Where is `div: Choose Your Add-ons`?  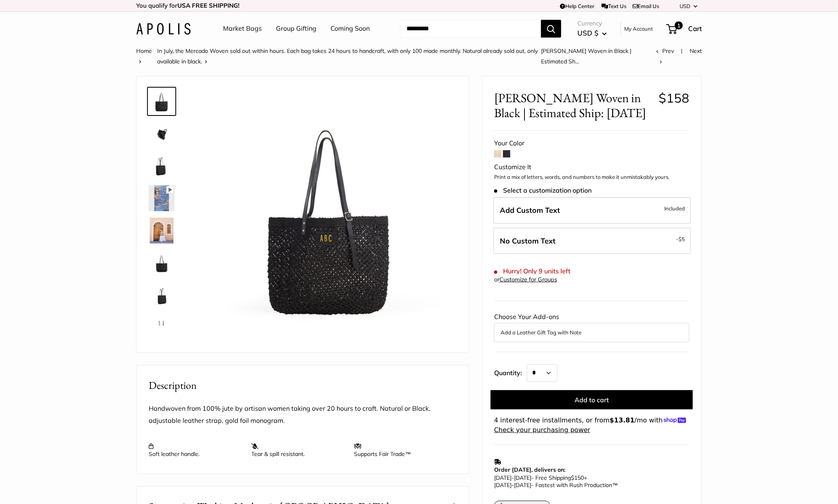
div: Choose Your Add-ons is located at coordinates (591, 326).